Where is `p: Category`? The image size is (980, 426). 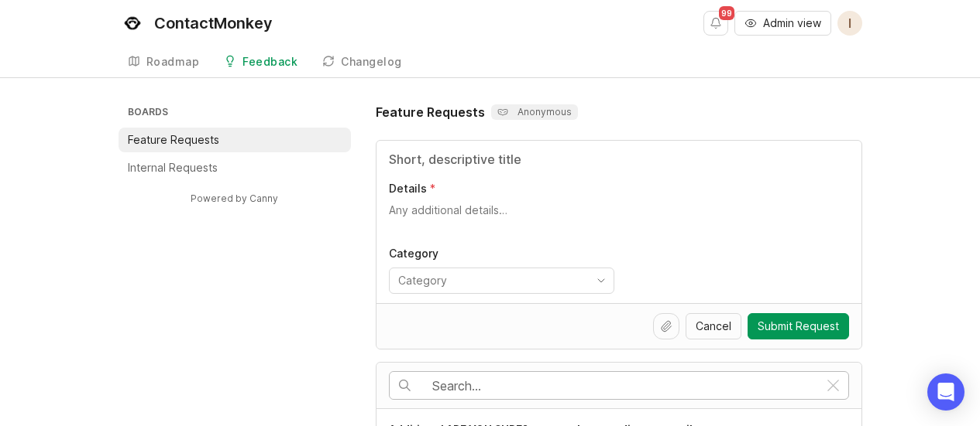
p: Category is located at coordinates (501, 253).